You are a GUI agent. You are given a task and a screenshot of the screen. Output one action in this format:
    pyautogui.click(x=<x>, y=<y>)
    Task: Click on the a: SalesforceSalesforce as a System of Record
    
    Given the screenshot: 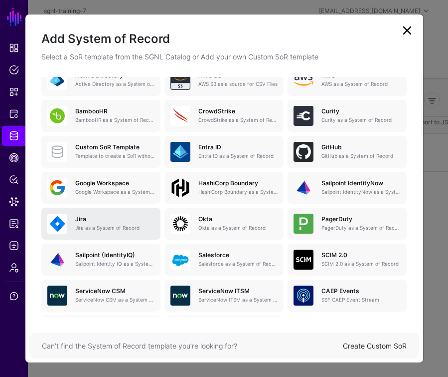 What is the action you would take?
    pyautogui.click(x=224, y=259)
    